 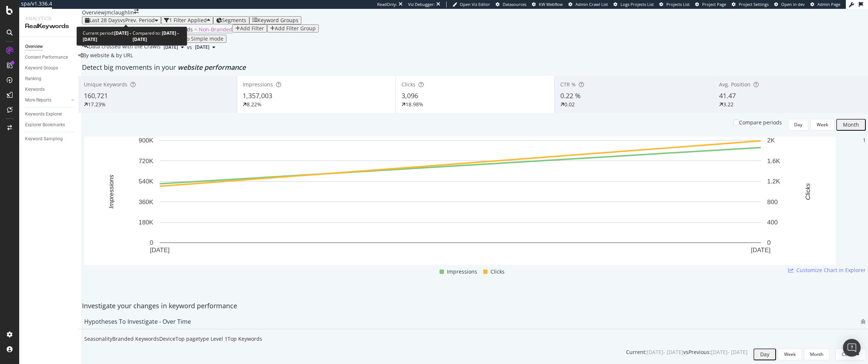 I want to click on a: Admin Crawl List, so click(x=588, y=5).